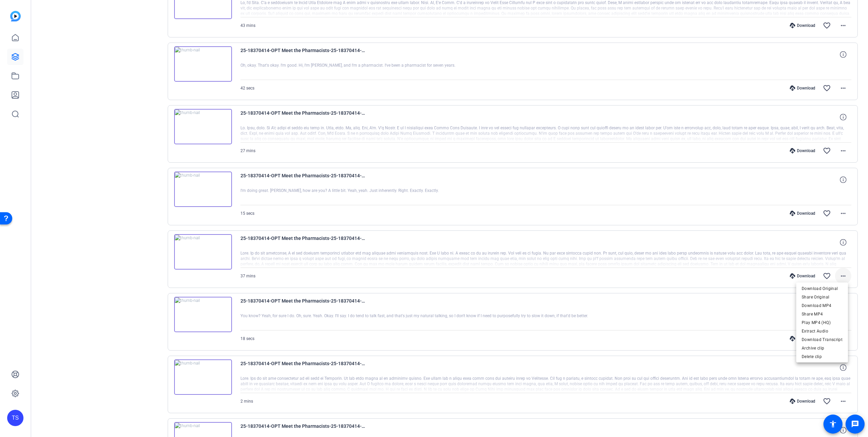  I want to click on span: Download Original, so click(823, 288).